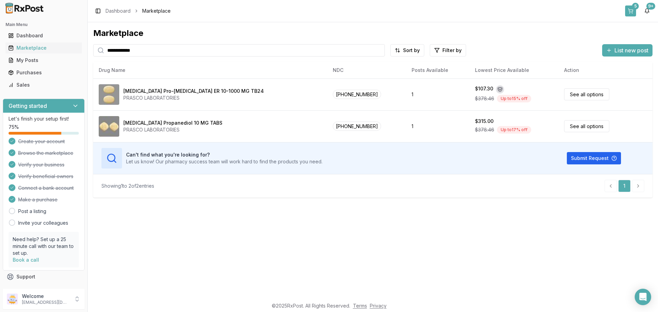  Describe the element at coordinates (44, 60) in the screenshot. I see `a: My Posts` at that location.